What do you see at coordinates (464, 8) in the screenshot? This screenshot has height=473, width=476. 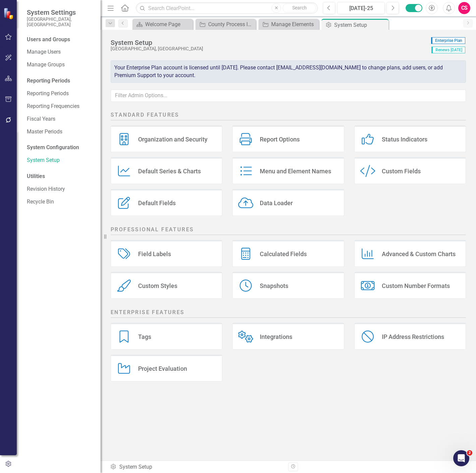 I see `div: CS` at bounding box center [464, 8].